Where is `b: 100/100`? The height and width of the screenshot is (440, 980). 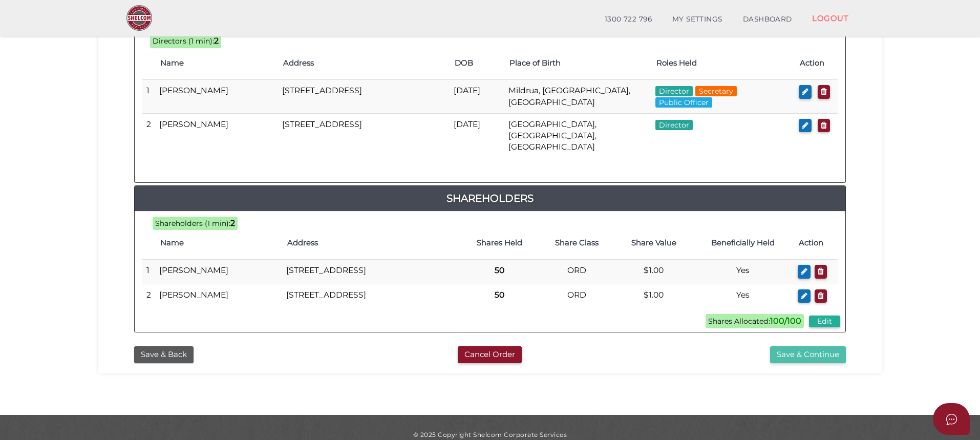
b: 100/100 is located at coordinates (785, 321).